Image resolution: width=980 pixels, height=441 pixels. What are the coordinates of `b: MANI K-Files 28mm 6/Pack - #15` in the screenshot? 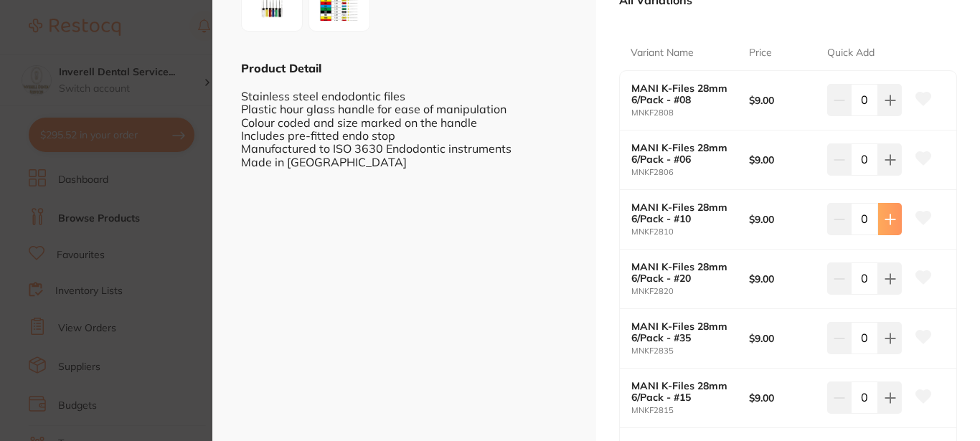 It's located at (683, 392).